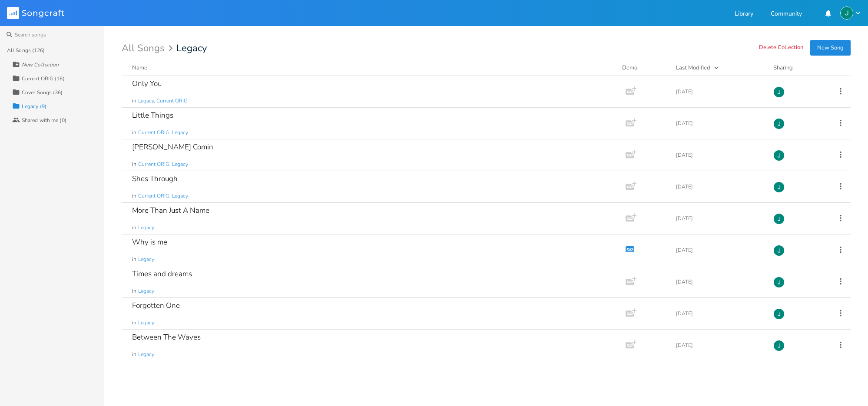  Describe the element at coordinates (171, 211) in the screenshot. I see `div: More Than Just A Name` at that location.